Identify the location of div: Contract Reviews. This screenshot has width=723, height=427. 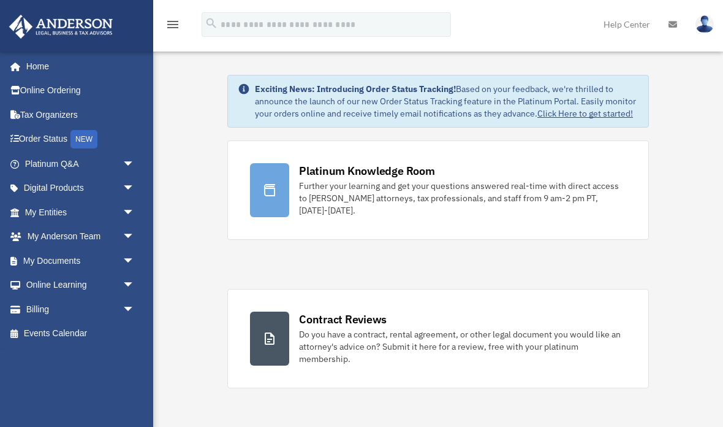
(343, 319).